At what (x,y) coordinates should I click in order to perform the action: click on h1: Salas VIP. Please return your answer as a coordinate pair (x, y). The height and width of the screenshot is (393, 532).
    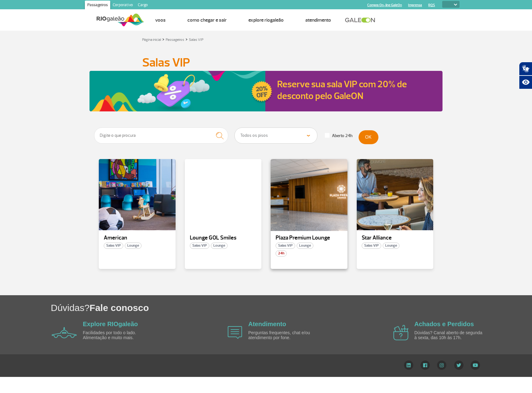
    Looking at the image, I should click on (266, 62).